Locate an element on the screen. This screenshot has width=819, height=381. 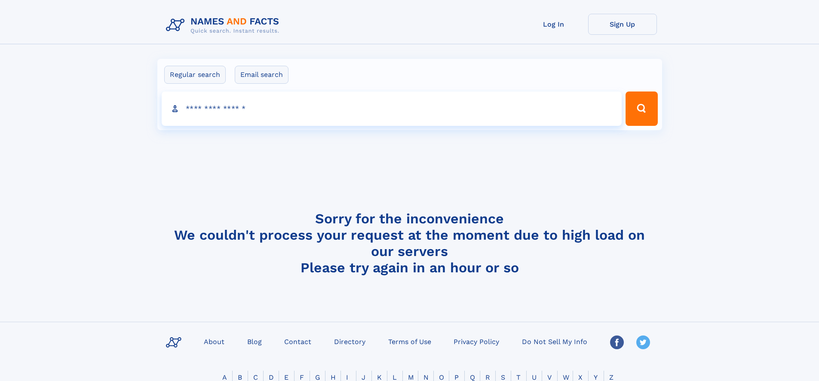
label: Email search is located at coordinates (261, 75).